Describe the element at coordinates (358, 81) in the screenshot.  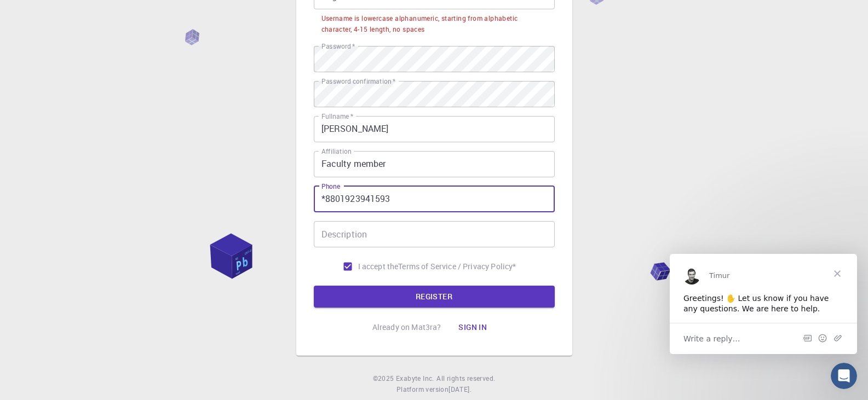
I see `label: Password confirmation` at that location.